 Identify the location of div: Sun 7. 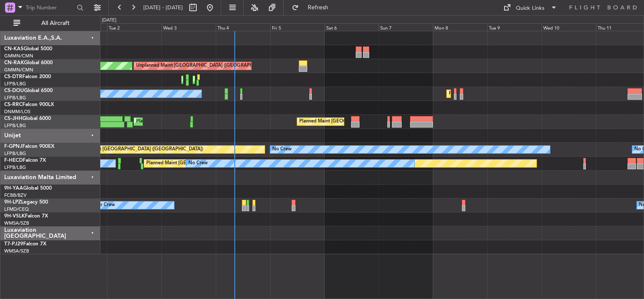
(406, 27).